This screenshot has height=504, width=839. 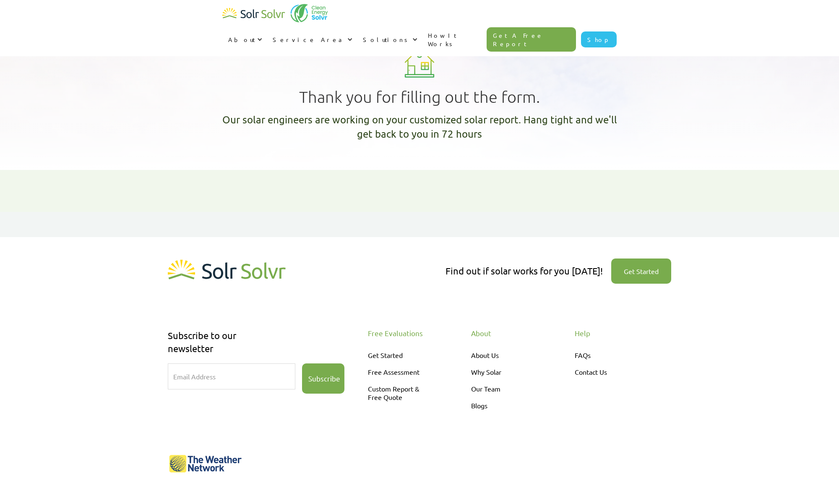 I want to click on a: About Us, so click(x=507, y=355).